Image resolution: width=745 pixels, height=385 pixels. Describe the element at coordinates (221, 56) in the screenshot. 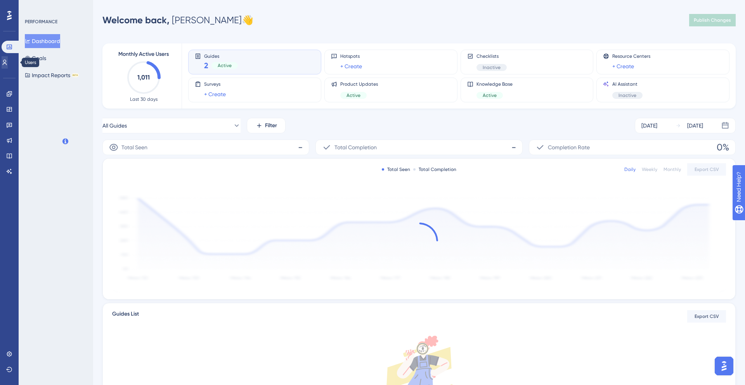

I see `span: Guides` at that location.